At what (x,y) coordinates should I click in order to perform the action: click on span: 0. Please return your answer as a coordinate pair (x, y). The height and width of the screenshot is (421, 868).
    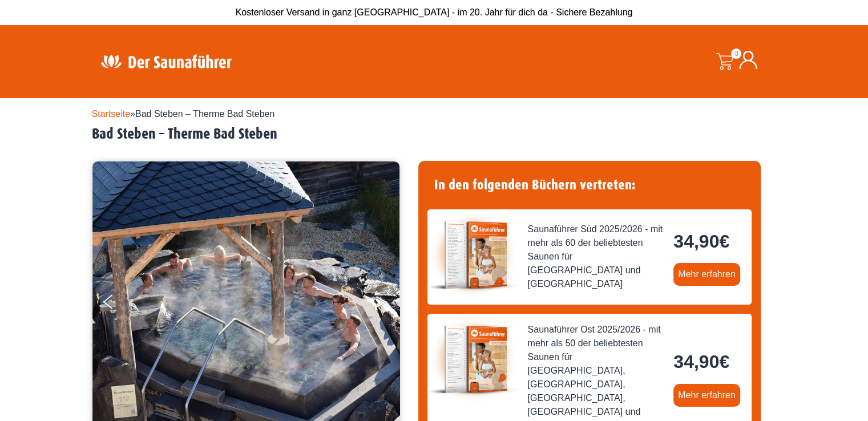
    Looking at the image, I should click on (736, 54).